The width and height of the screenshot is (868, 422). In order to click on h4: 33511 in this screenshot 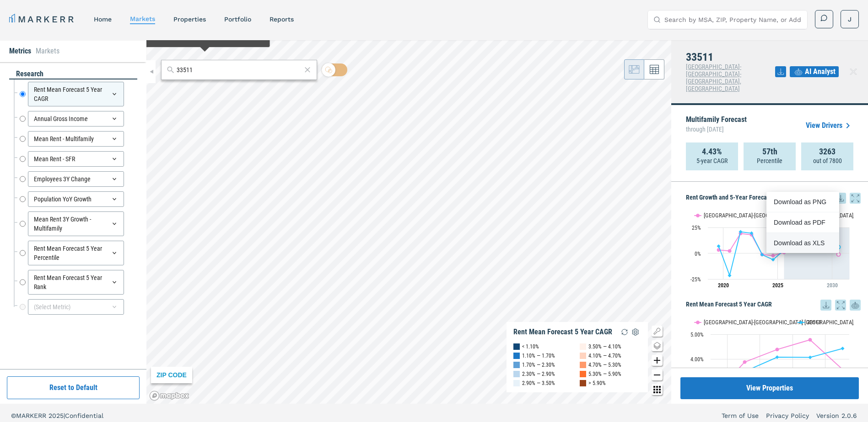, I will do `click(730, 57)`.